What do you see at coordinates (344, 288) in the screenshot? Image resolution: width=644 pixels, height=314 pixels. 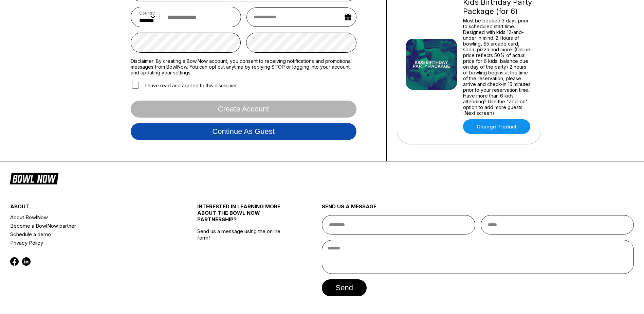 I see `button: send` at bounding box center [344, 288].